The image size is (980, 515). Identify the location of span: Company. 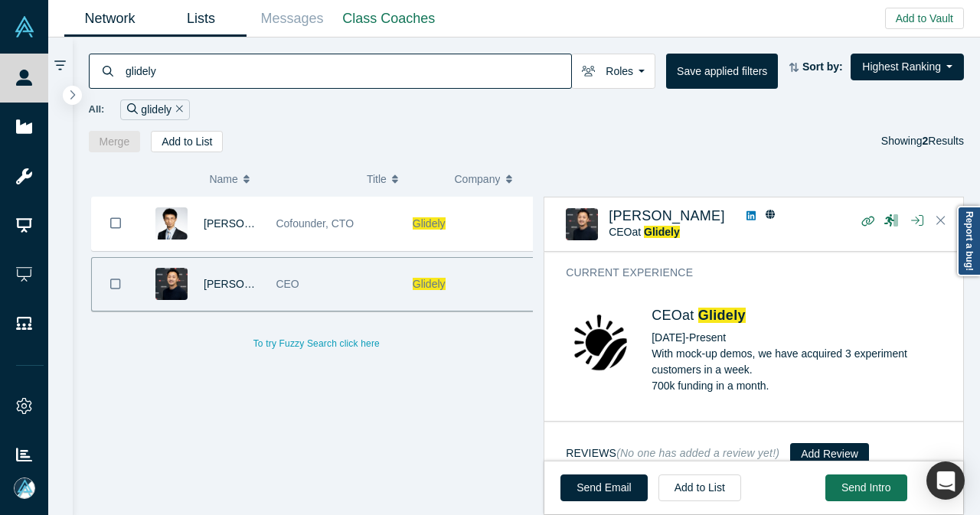
(478, 180).